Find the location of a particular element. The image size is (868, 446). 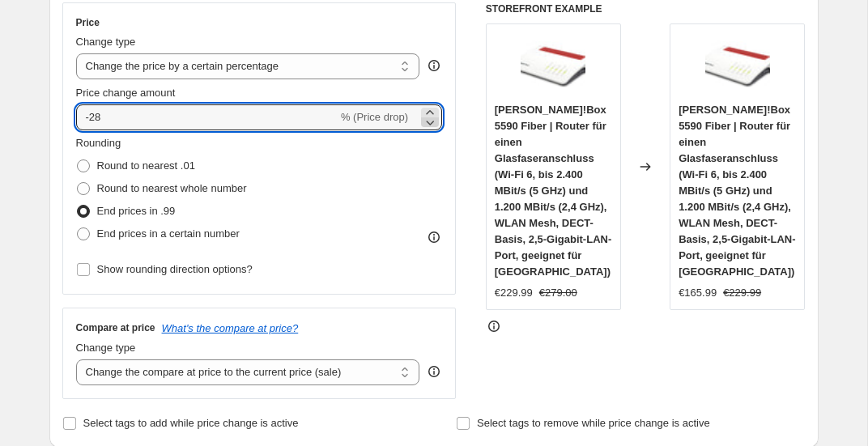

span: Price change amount is located at coordinates (125, 92).